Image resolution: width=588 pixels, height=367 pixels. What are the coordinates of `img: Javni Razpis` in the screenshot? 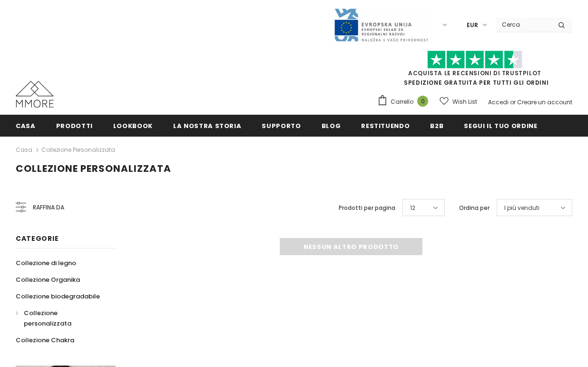 It's located at (382, 24).